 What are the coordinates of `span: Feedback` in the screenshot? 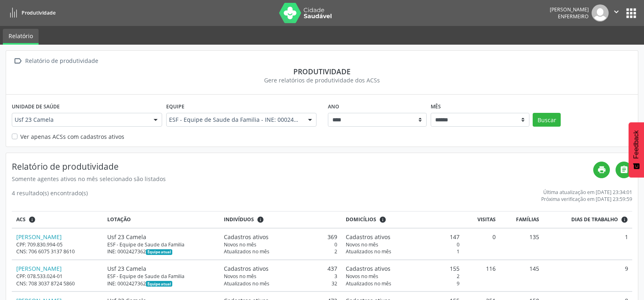 It's located at (637, 145).